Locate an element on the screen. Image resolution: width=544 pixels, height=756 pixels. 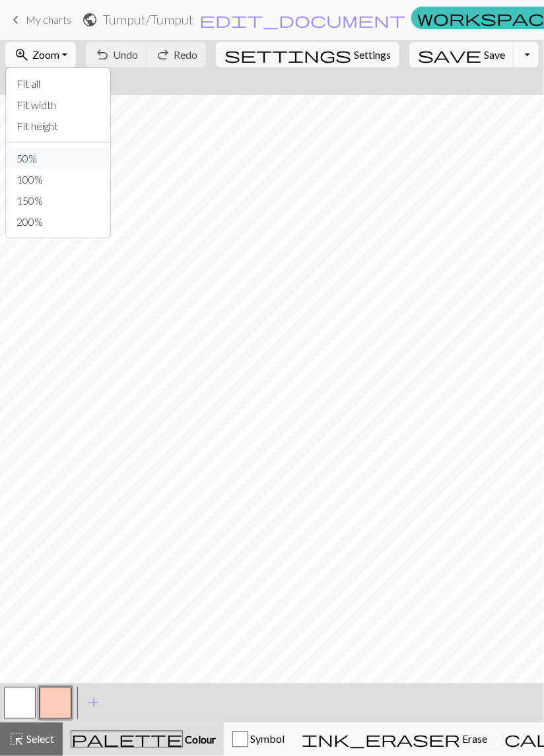
span: Erase is located at coordinates (473, 739).